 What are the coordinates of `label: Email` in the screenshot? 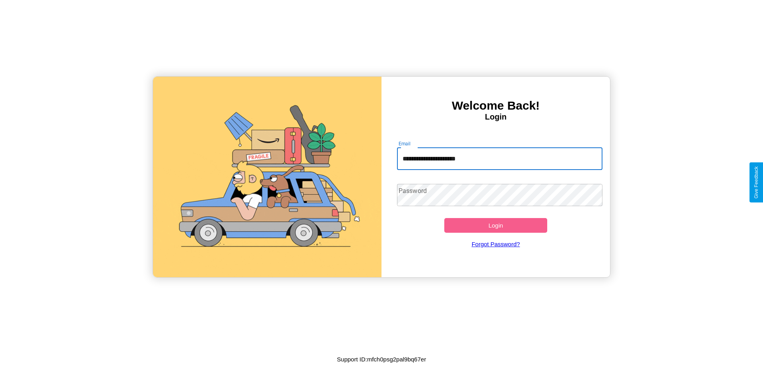 It's located at (405, 144).